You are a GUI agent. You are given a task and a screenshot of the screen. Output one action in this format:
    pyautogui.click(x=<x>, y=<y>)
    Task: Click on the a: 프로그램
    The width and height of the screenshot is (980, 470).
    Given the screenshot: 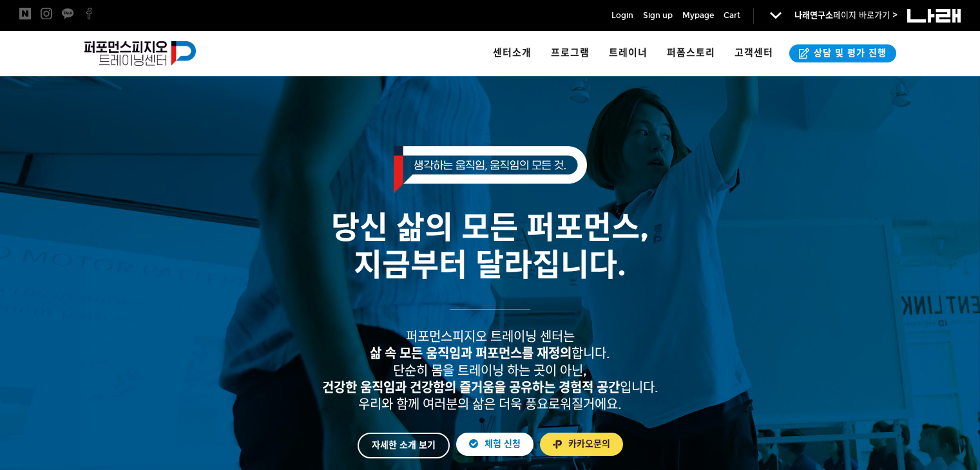 What is the action you would take?
    pyautogui.click(x=570, y=54)
    